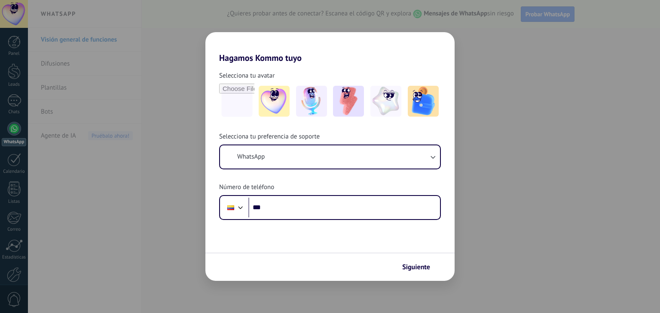 The height and width of the screenshot is (313, 660). What do you see at coordinates (247, 188) in the screenshot?
I see `span: Número de teléfono` at bounding box center [247, 188].